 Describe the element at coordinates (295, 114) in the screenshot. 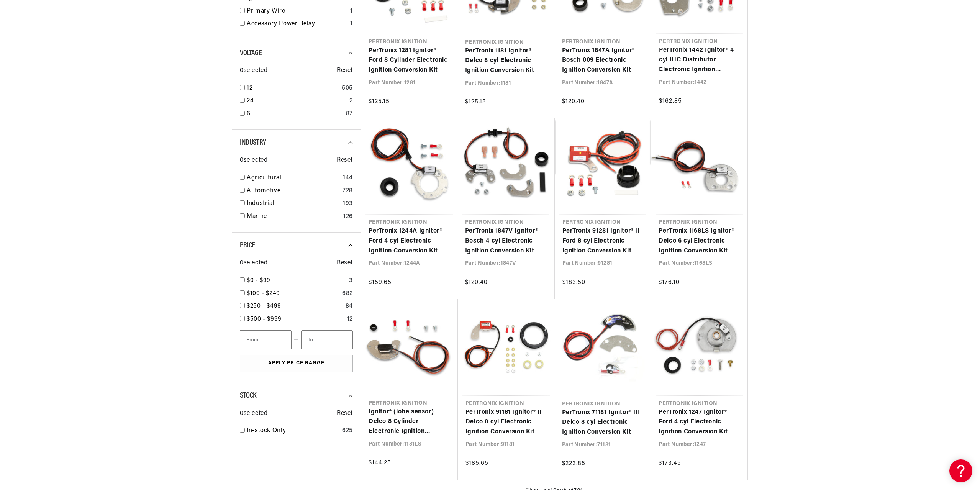

I see `a: 6` at that location.